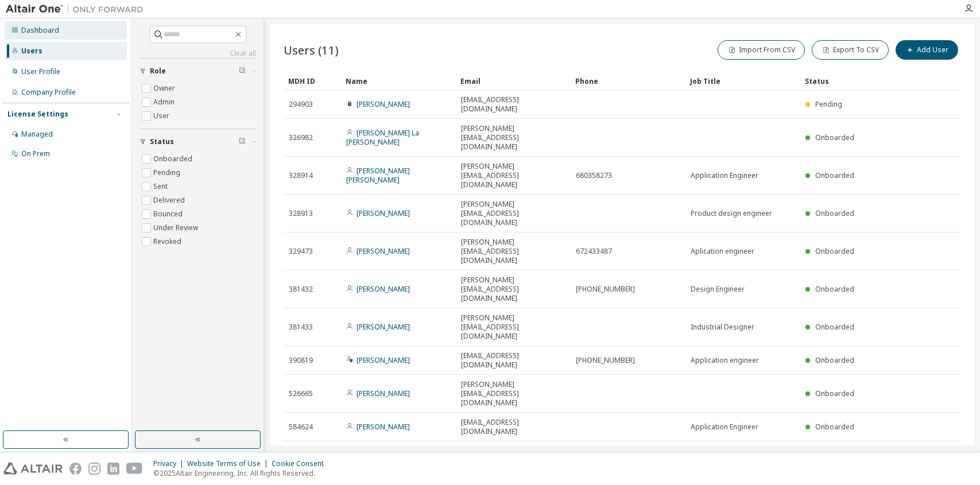 Image resolution: width=980 pixels, height=485 pixels. I want to click on span: Industrial Designer, so click(722, 327).